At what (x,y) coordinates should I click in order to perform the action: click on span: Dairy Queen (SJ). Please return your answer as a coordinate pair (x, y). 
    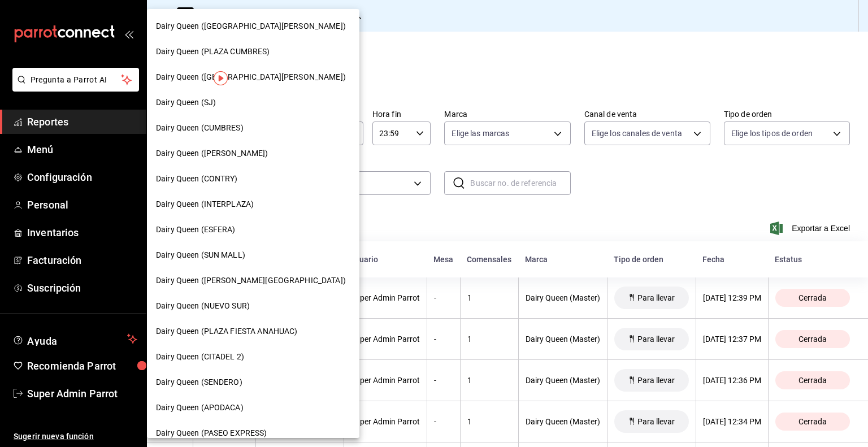
    Looking at the image, I should click on (186, 102).